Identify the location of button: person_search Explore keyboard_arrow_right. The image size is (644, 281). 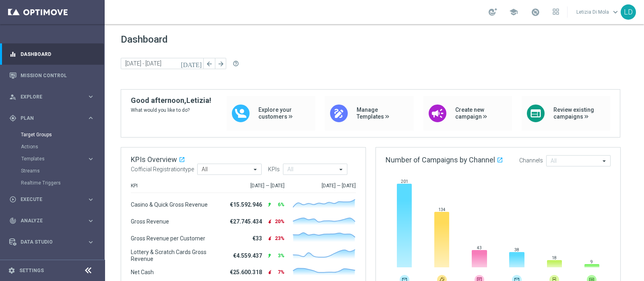
(52, 97).